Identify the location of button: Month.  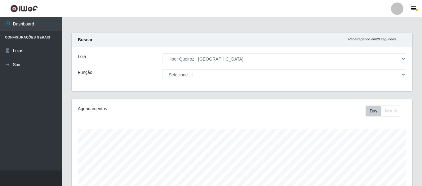
(391, 111).